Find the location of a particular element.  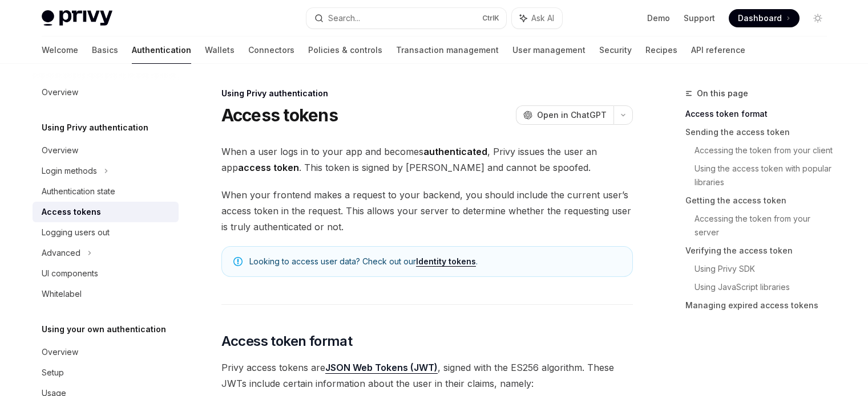

a: Authentication state is located at coordinates (105, 191).